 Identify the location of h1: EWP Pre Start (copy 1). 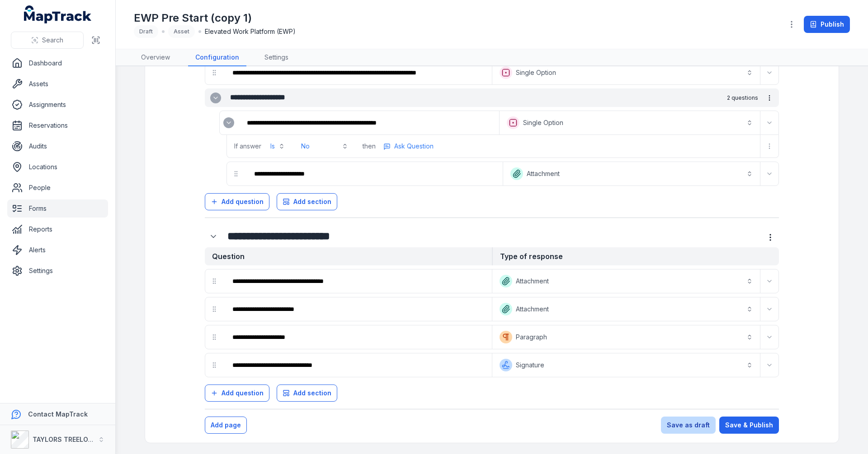
(215, 18).